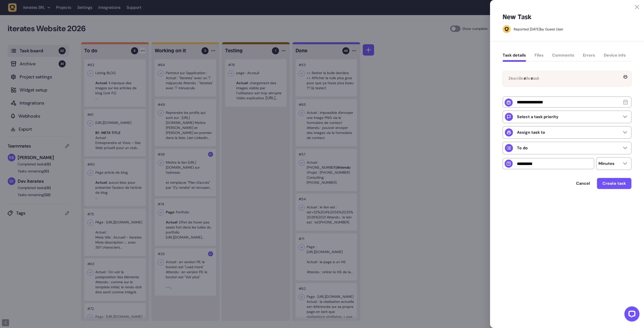  What do you see at coordinates (531, 132) in the screenshot?
I see `p: Assign task to` at bounding box center [531, 132].